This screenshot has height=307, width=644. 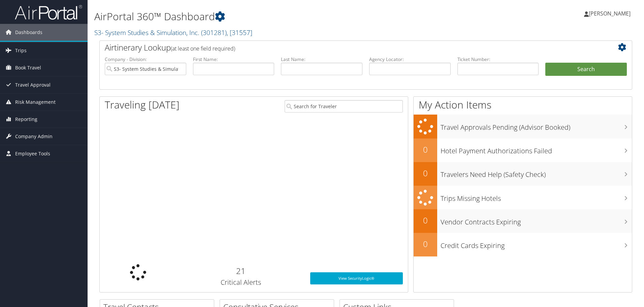 I want to click on label: Ticket Number:, so click(x=498, y=59).